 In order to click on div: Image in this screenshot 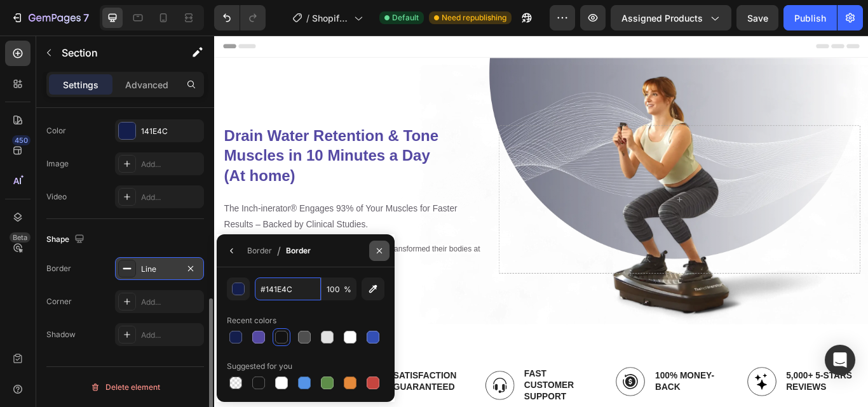, I will do `click(57, 164)`.